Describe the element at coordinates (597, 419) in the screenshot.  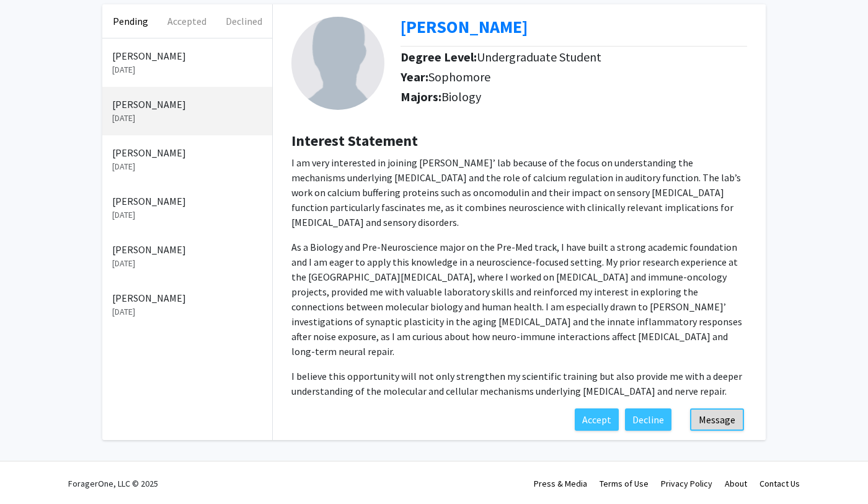
I see `button: Accept` at that location.